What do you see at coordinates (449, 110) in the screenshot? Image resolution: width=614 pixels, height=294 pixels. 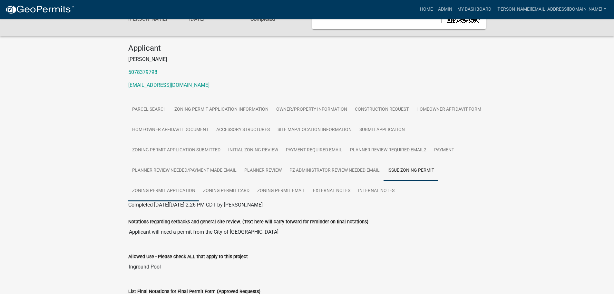 I see `a: Homeowner Affidavit Form` at bounding box center [449, 110].